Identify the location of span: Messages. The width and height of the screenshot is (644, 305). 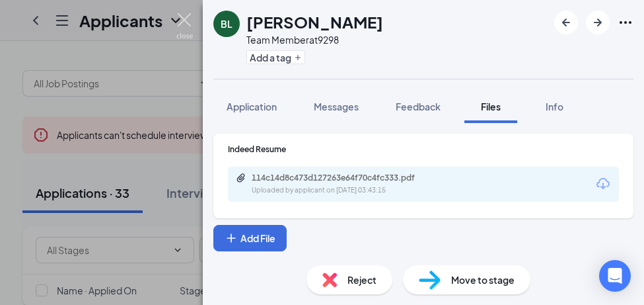
(336, 106).